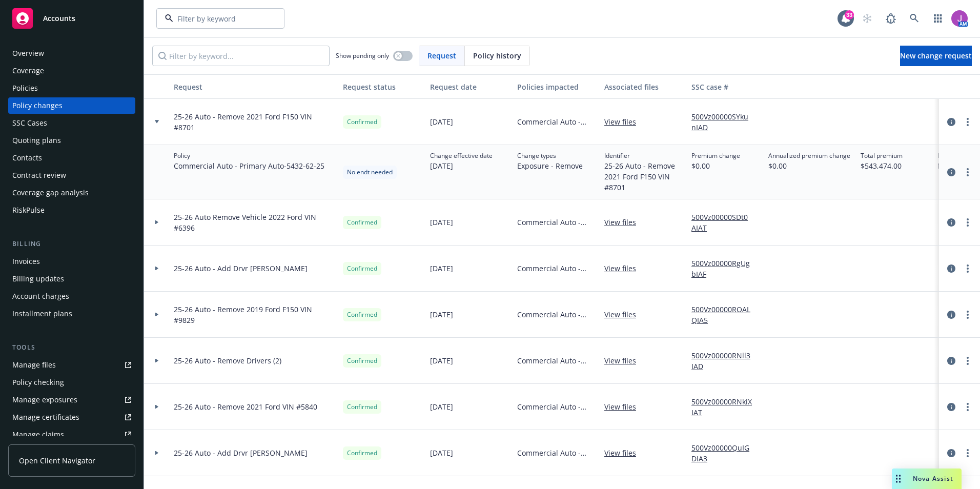 This screenshot has width=980, height=489. Describe the element at coordinates (497, 55) in the screenshot. I see `span: Policy history` at that location.